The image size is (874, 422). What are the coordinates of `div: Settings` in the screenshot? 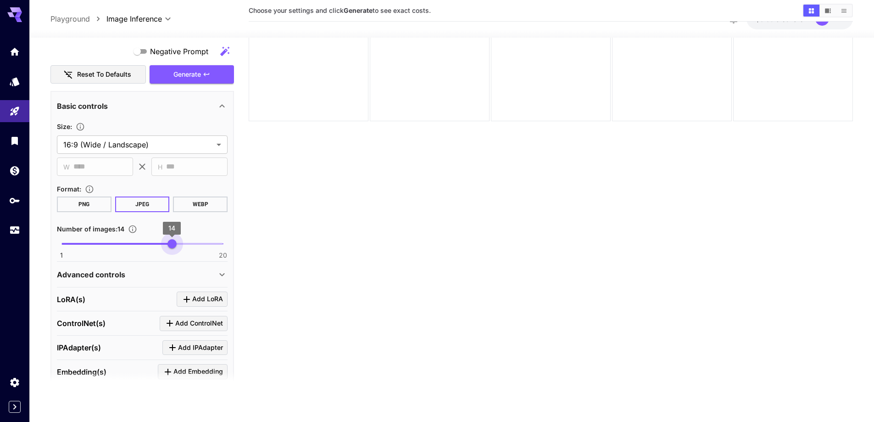 It's located at (15, 382).